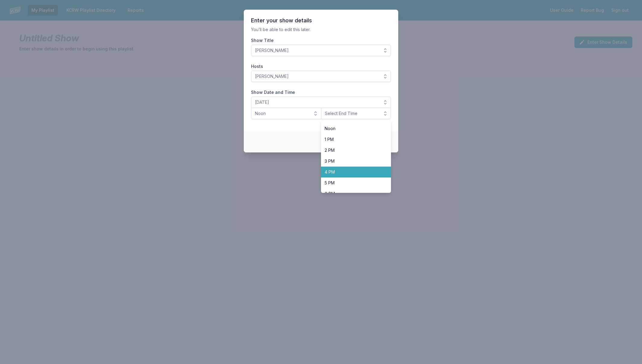 The height and width of the screenshot is (364, 642). I want to click on span: 3 PM, so click(352, 161).